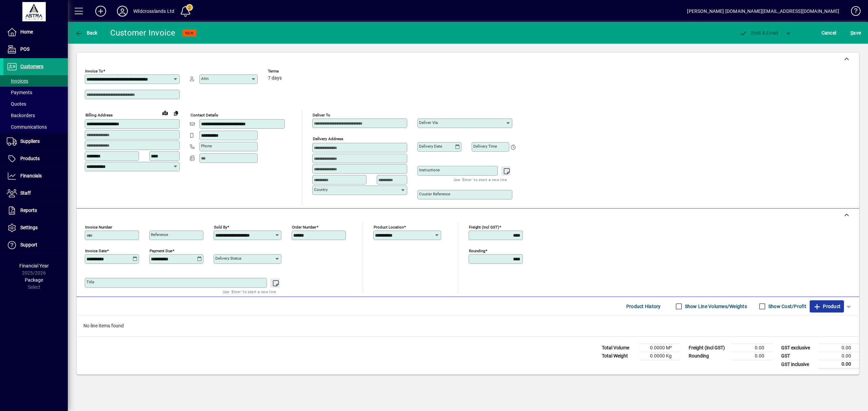  I want to click on a: Payments, so click(36, 92).